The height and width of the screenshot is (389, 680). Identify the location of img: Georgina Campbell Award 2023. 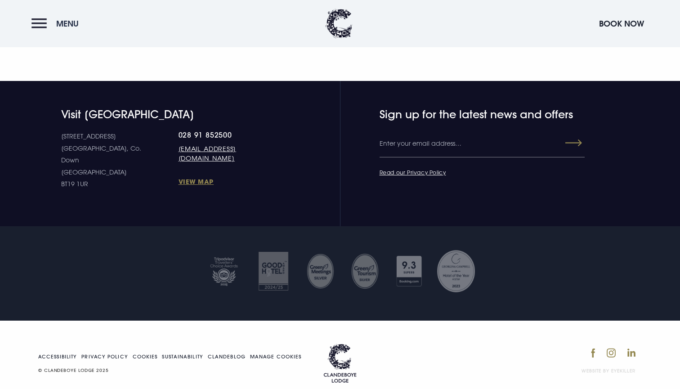
(456, 271).